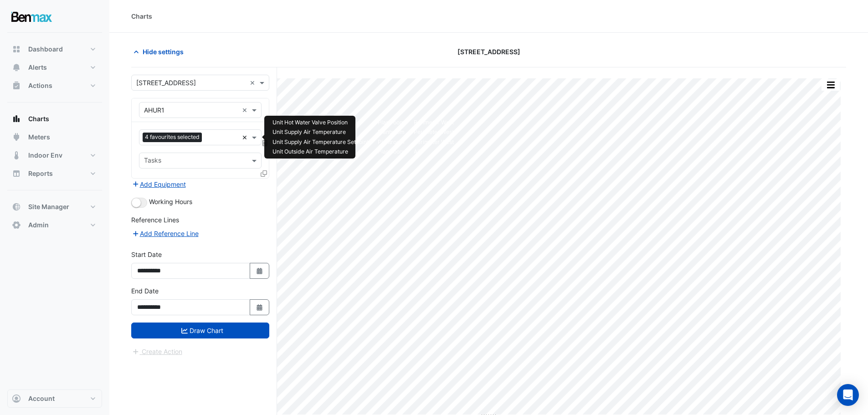 The height and width of the screenshot is (415, 868). Describe the element at coordinates (320, 142) in the screenshot. I see `td: Unit Supply Air Temperature Setpoint` at that location.